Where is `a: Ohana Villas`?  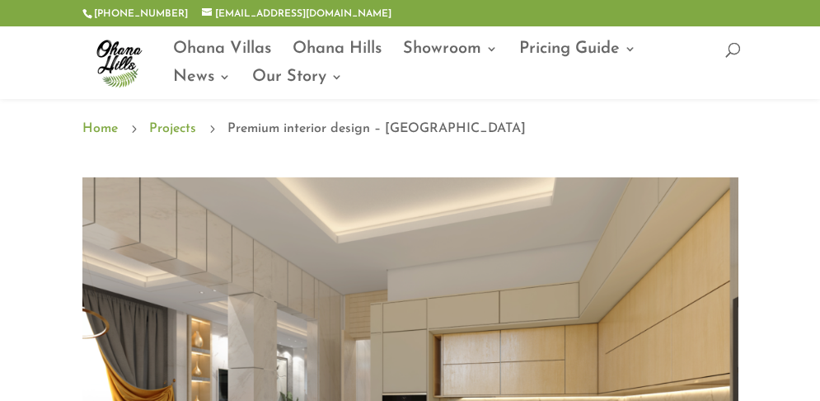 a: Ohana Villas is located at coordinates (222, 57).